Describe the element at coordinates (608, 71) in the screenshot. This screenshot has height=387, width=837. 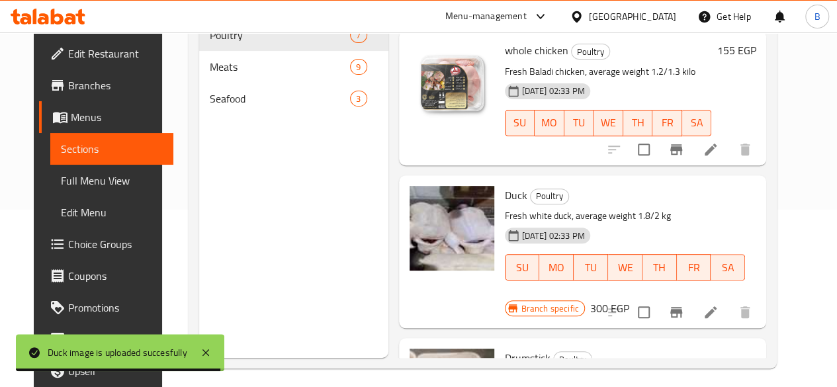
I see `p: Fresh Baladi chicken, average weight 1.2/1.3 kilo` at that location.